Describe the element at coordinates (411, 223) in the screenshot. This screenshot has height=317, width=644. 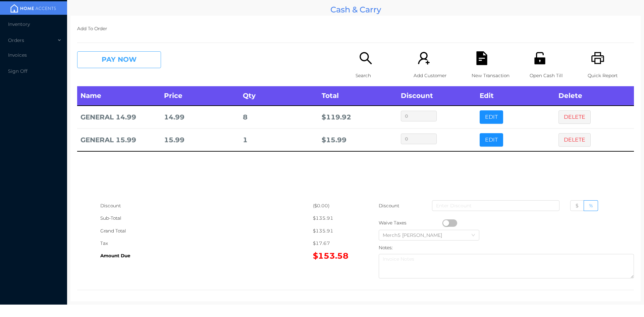
I see `div: Waive Taxes` at that location.